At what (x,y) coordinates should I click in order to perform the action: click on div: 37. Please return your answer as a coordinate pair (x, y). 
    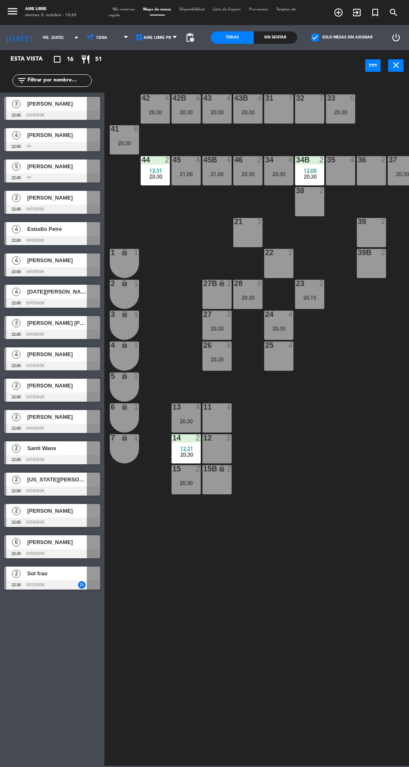
    Looking at the image, I should click on (389, 160).